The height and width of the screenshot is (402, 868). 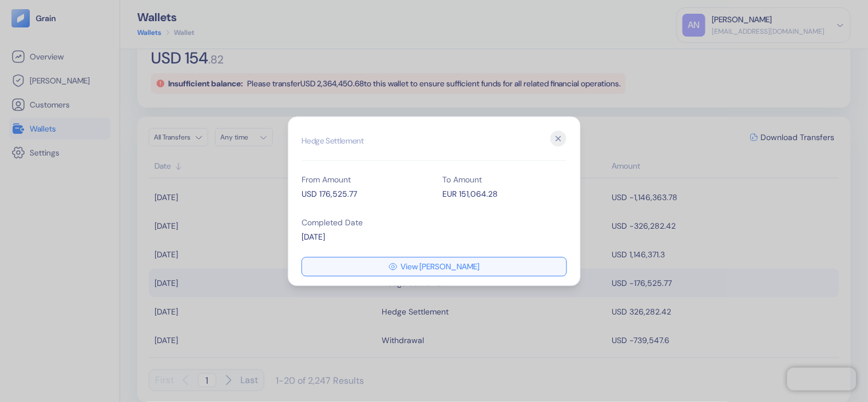 What do you see at coordinates (364, 179) in the screenshot?
I see `div: From Amount` at bounding box center [364, 179].